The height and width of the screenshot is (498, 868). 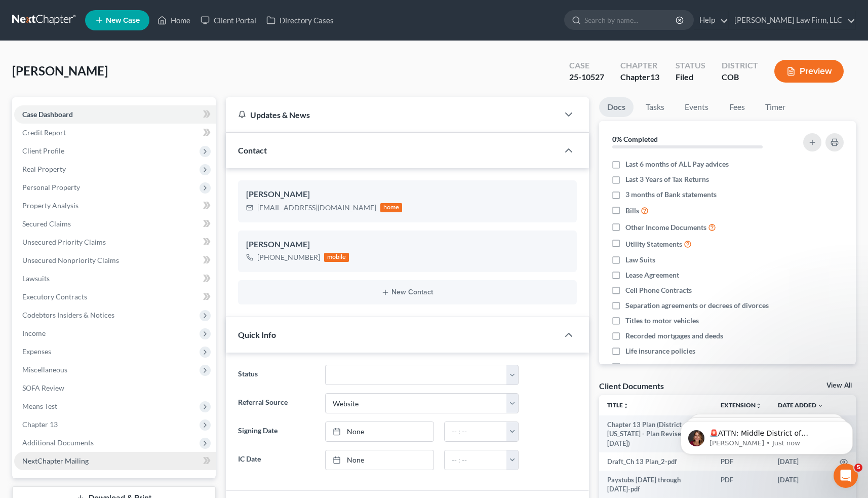 I want to click on div: message notification from Katie, Just now. 🚨ATTN: Middle District of Florida The court has added ..., so click(x=101, y=38).